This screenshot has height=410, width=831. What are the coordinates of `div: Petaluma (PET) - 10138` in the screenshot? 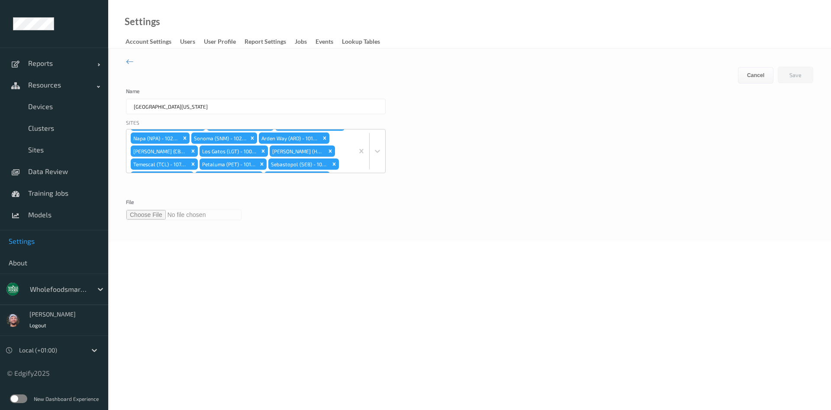 It's located at (228, 164).